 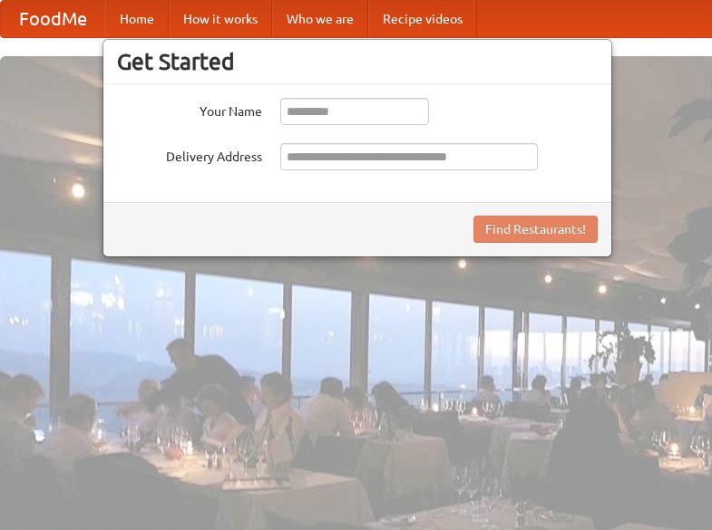 I want to click on a: How it works, so click(x=220, y=19).